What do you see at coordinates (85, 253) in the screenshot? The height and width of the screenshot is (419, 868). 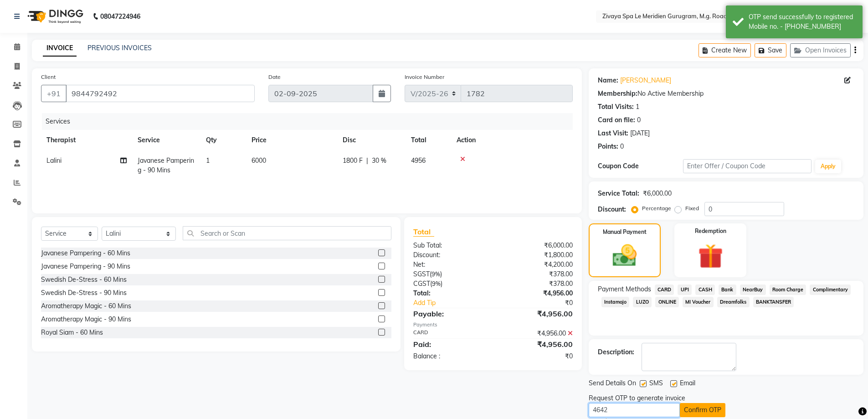 I see `div: Javanese Pampering - 60 Mins` at bounding box center [85, 253].